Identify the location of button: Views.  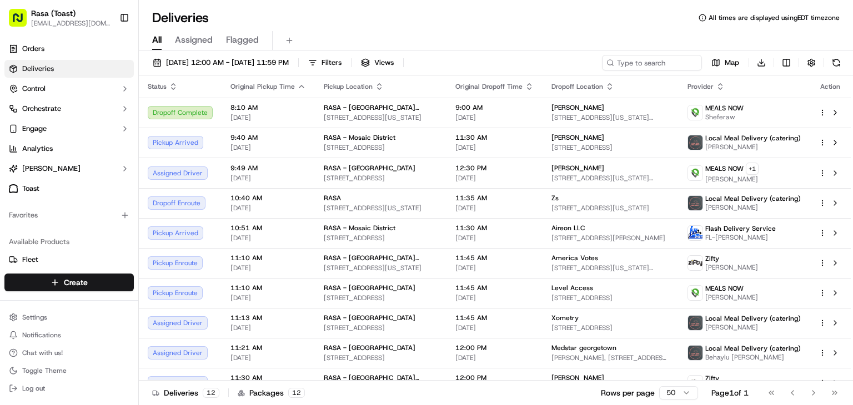
(377, 63).